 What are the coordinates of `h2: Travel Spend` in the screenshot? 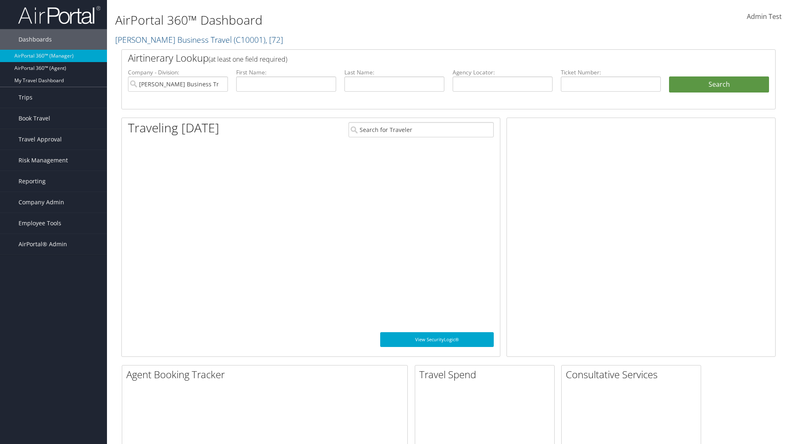 It's located at (487, 375).